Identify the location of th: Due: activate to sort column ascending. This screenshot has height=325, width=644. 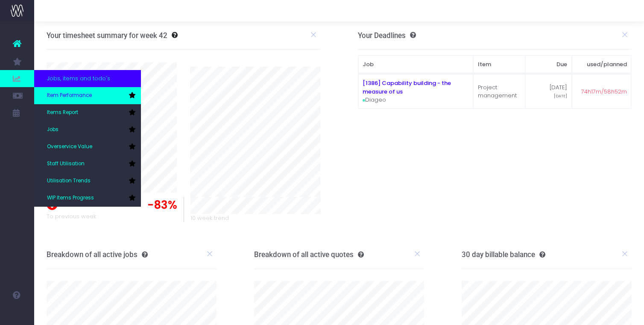
(548, 64).